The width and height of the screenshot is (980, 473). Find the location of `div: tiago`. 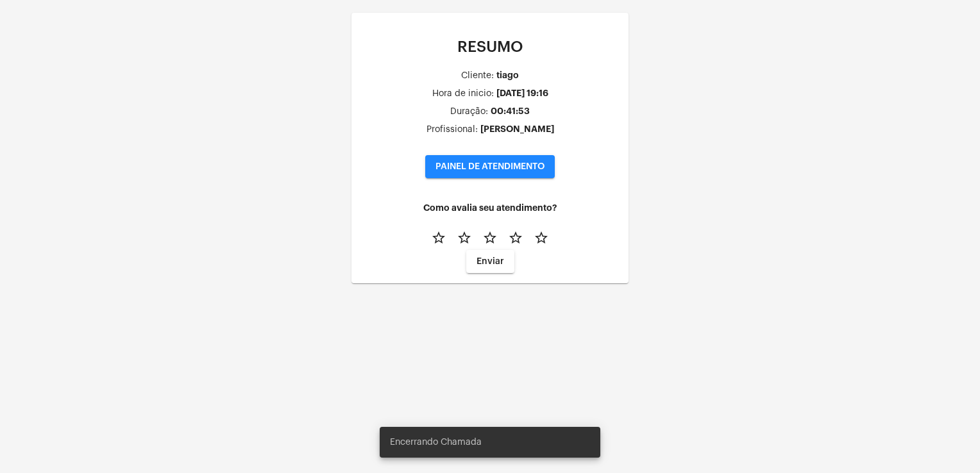

div: tiago is located at coordinates (508, 75).